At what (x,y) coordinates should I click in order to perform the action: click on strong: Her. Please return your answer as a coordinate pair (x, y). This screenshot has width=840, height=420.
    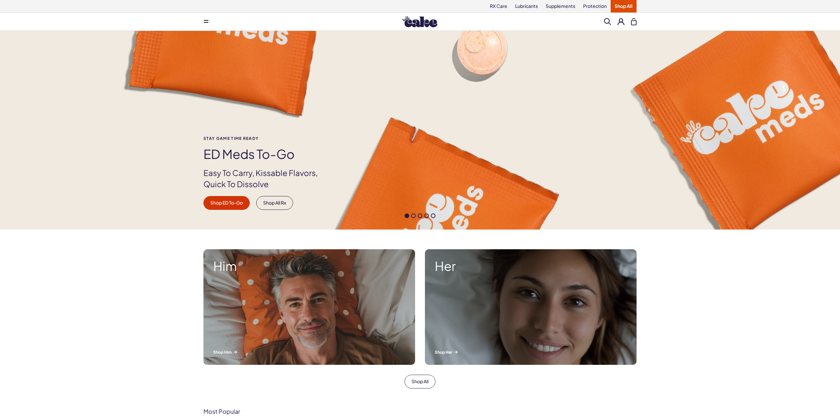
    Looking at the image, I should click on (531, 266).